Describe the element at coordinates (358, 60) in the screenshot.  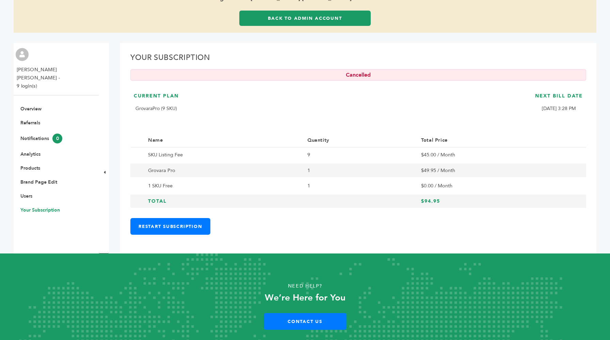
I see `h2: Your Subscription` at that location.